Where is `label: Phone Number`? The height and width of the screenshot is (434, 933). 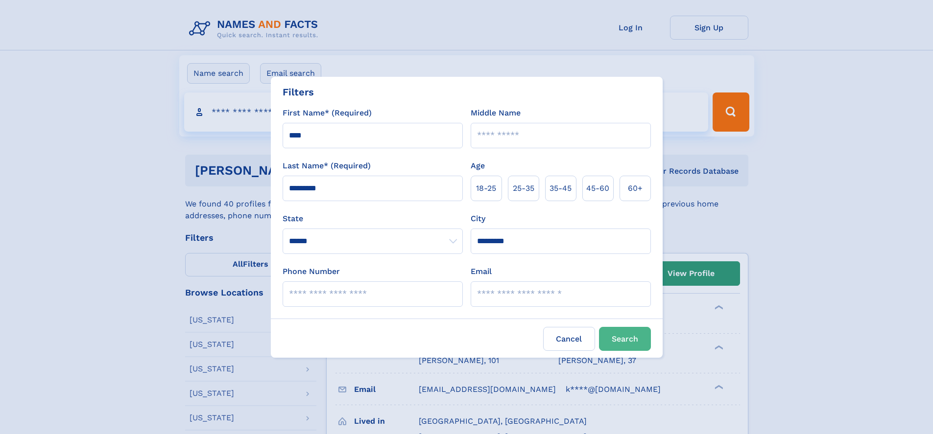
label: Phone Number is located at coordinates (311, 272).